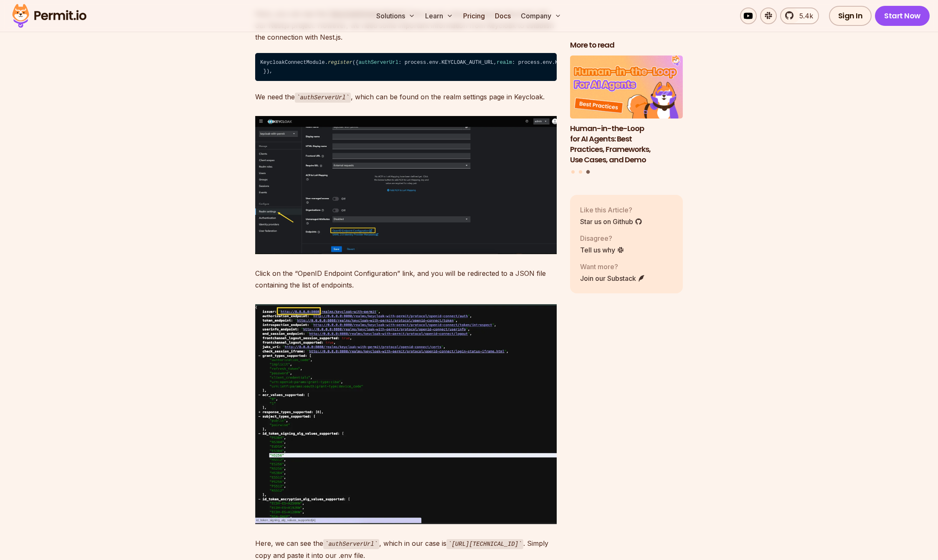 This screenshot has width=938, height=560. What do you see at coordinates (626, 110) in the screenshot?
I see `li: 3 of 3` at bounding box center [626, 110].